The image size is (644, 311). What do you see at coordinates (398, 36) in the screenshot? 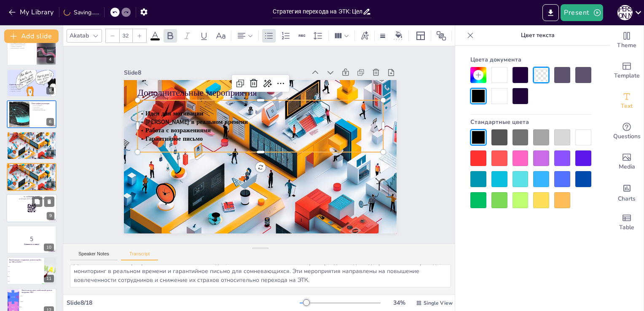
I see `div: Background color` at bounding box center [398, 36].